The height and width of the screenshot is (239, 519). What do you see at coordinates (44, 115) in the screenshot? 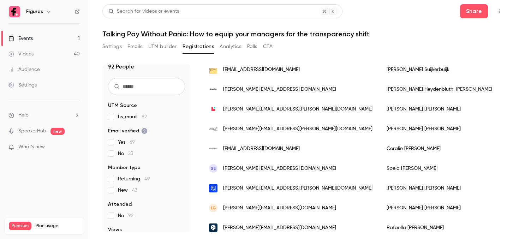
I see `li: help-dropdown-opener` at bounding box center [44, 115].